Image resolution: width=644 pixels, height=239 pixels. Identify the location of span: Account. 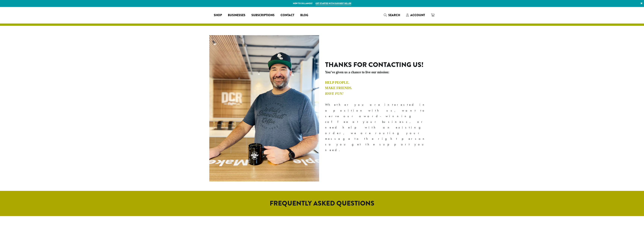
(418, 15).